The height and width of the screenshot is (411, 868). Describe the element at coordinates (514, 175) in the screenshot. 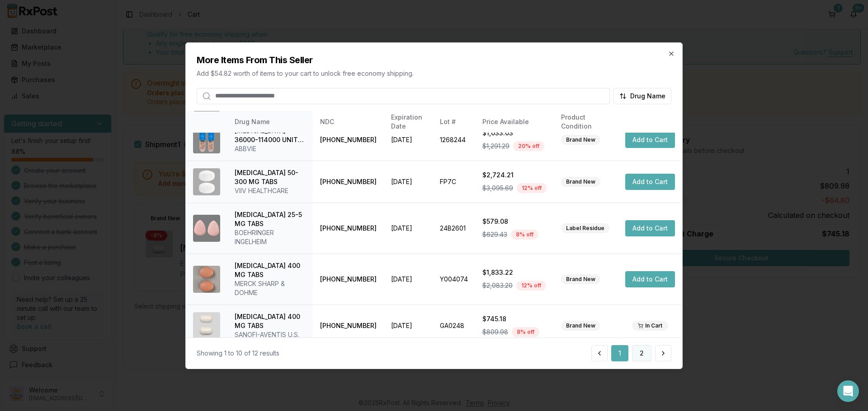

I see `div: $2,724.21` at that location.